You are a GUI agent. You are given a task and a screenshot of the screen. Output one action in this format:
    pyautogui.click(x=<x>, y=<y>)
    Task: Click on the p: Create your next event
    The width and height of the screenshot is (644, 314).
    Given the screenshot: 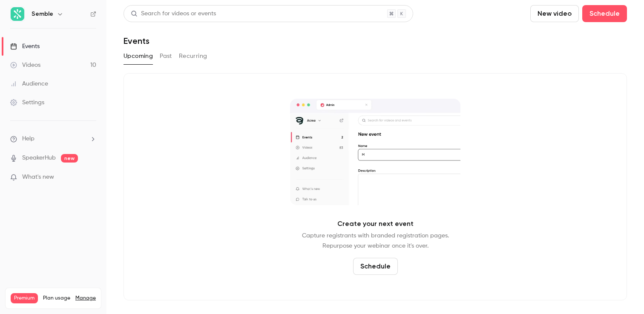 What is the action you would take?
    pyautogui.click(x=375, y=224)
    